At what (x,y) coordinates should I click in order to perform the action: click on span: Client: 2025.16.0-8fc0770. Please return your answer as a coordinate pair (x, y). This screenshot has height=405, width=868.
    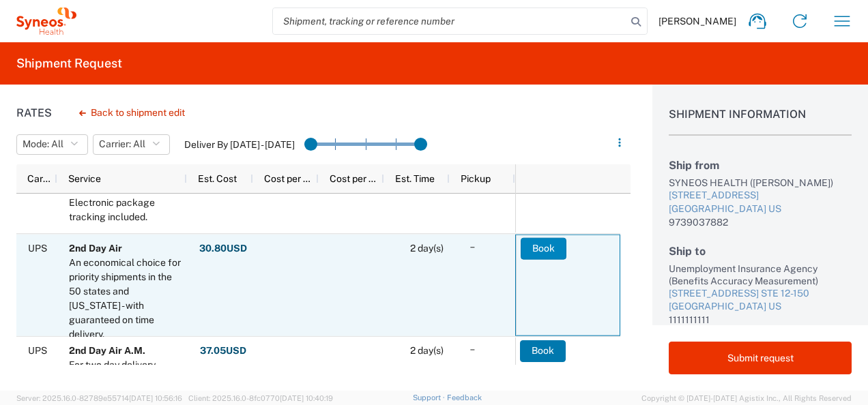
    Looking at the image, I should click on (261, 398).